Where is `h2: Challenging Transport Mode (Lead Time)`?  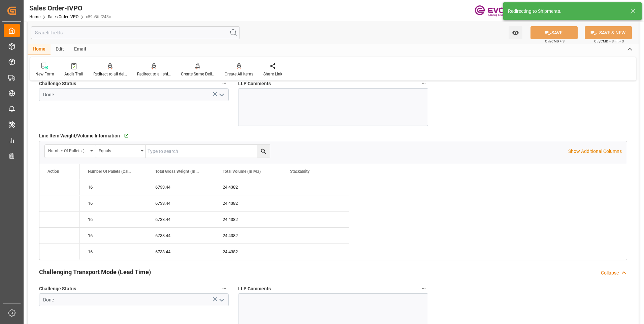
h2: Challenging Transport Mode (Lead Time) is located at coordinates (95, 272).